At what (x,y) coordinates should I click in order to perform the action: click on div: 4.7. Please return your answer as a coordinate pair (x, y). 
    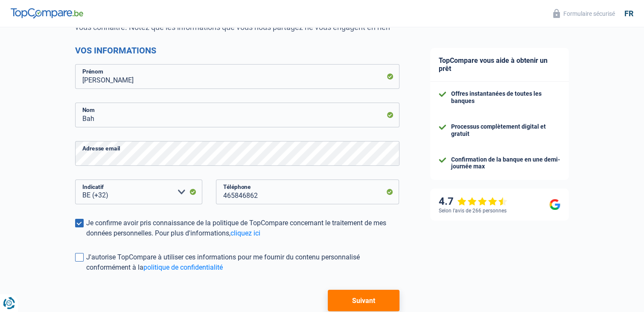
    Looking at the image, I should click on (473, 202).